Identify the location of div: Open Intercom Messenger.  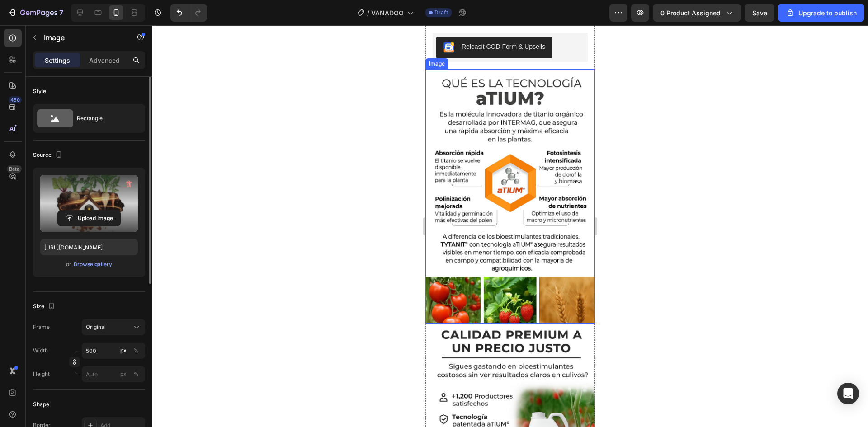
(849, 394).